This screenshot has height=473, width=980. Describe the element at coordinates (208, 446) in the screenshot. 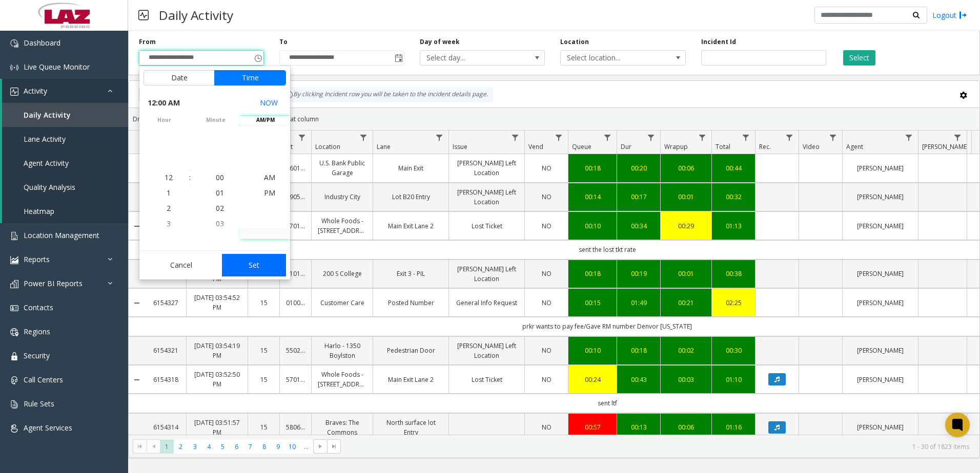

I see `span: Page 4` at that location.